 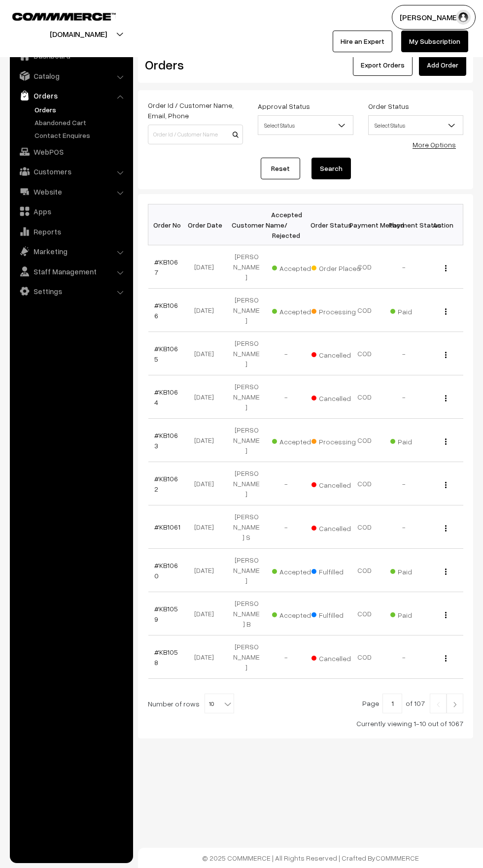 I want to click on input: Order Id / Customer Name / Customer Email / Customer Phone, so click(x=195, y=134).